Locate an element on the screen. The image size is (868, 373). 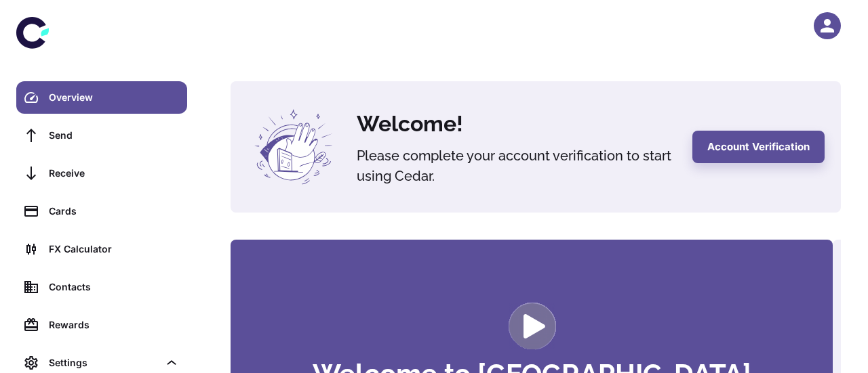
a: Cards is located at coordinates (101, 211).